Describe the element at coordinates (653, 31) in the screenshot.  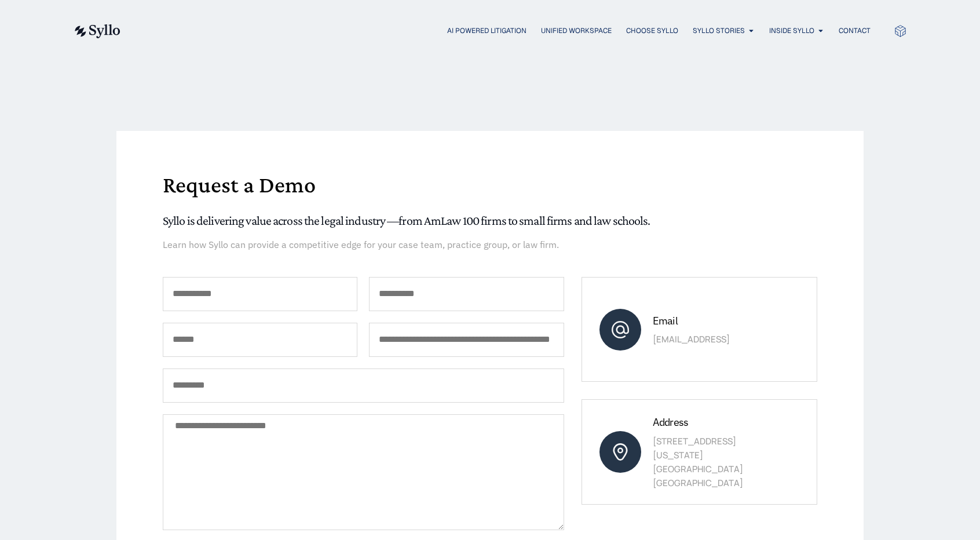
I see `span: Choose Syllo` at that location.